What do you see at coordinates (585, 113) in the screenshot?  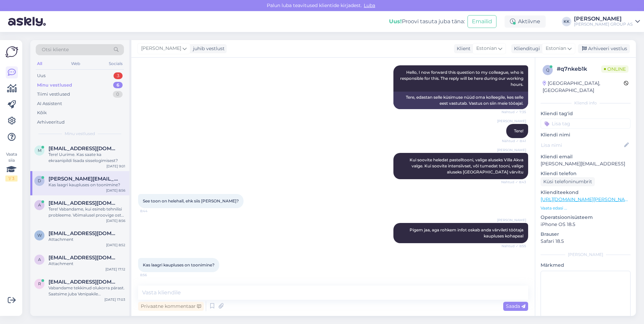 I see `p: Kliendi tag'id` at bounding box center [585, 113].